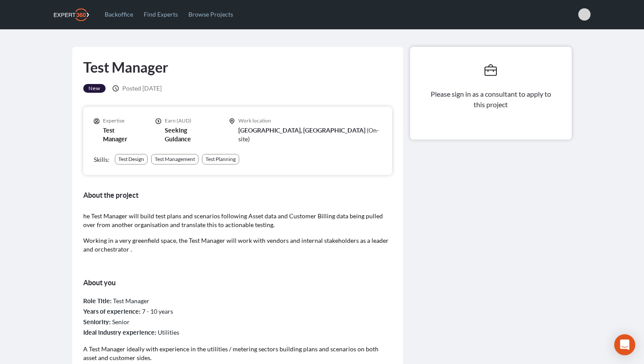  Describe the element at coordinates (72, 15) in the screenshot. I see `img: Expert360` at that location.